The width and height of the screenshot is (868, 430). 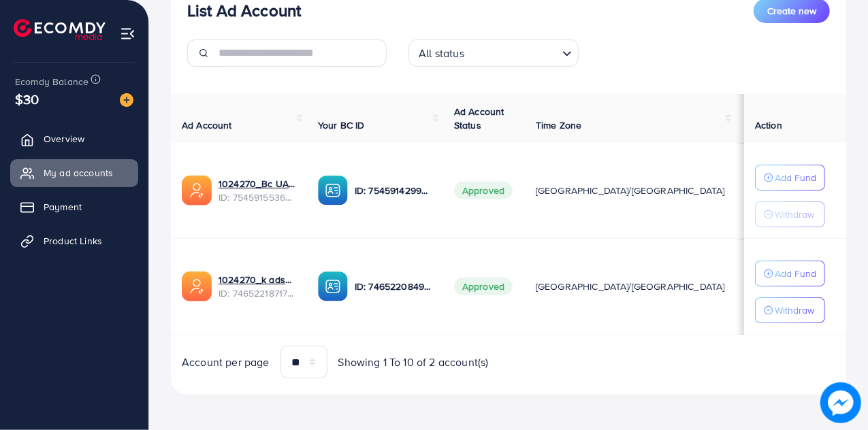 What do you see at coordinates (26, 99) in the screenshot?
I see `span: $30` at bounding box center [26, 99].